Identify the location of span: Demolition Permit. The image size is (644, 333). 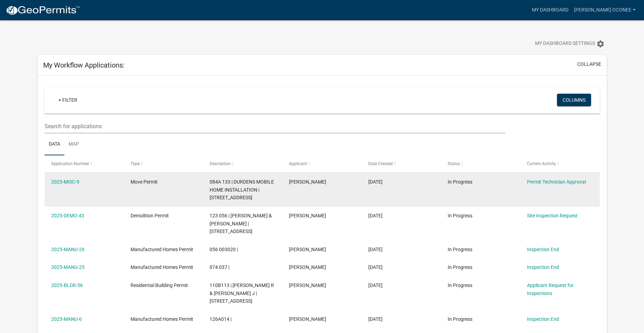
(150, 216).